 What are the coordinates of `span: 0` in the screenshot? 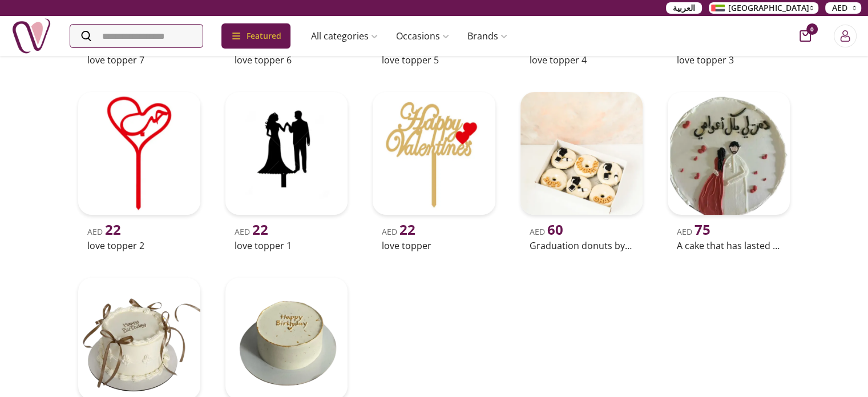 It's located at (813, 29).